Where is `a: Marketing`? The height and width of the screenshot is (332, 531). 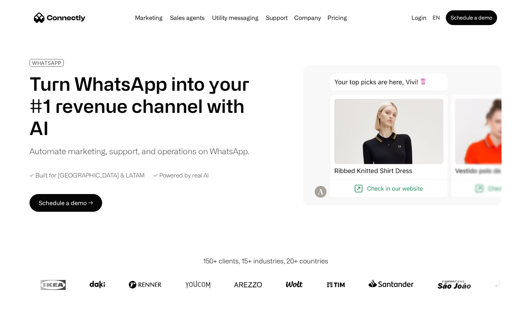
a: Marketing is located at coordinates (148, 18).